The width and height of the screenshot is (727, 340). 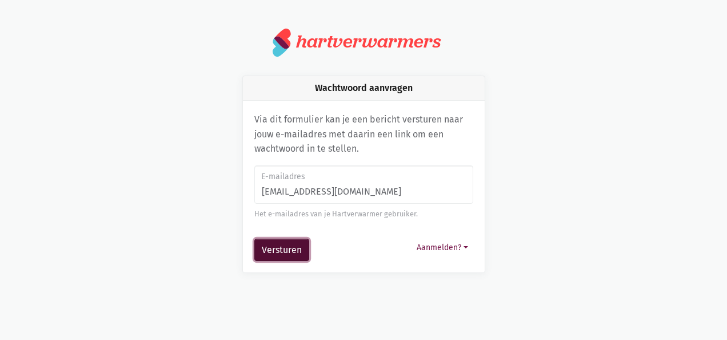 I want to click on button: Versturen, so click(x=282, y=250).